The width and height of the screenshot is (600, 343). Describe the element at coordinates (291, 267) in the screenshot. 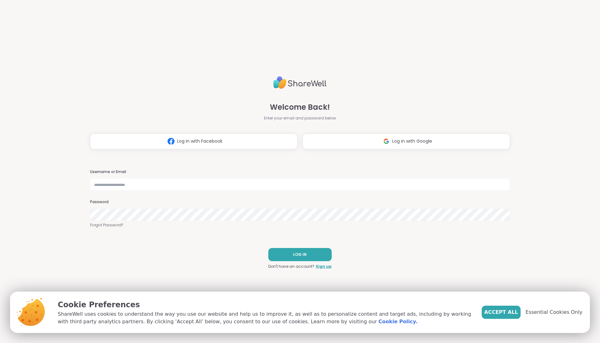

I see `span: Don't have an account?` at that location.